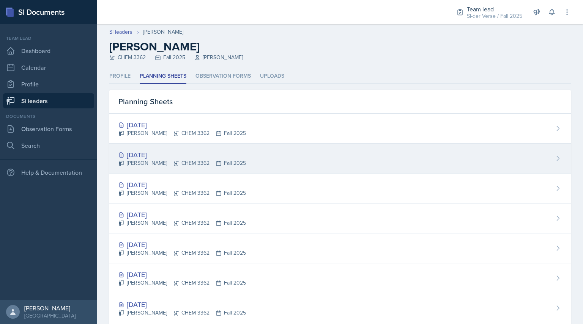 Image resolution: width=583 pixels, height=324 pixels. Describe the element at coordinates (49, 173) in the screenshot. I see `div: Help & Documentation` at that location.